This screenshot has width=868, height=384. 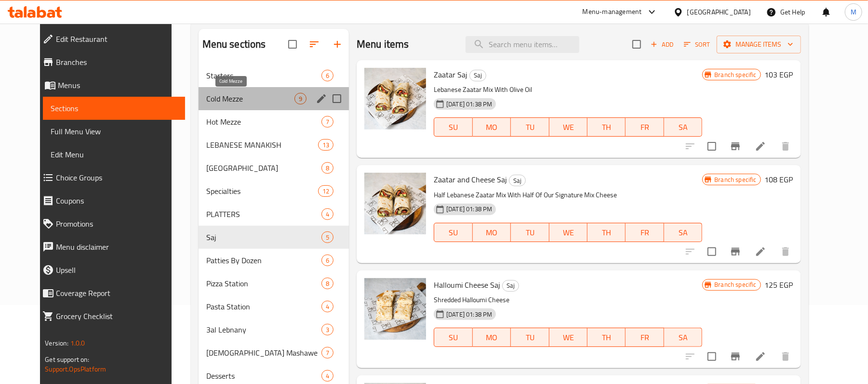 What do you see at coordinates (491, 127) in the screenshot?
I see `span: MO` at bounding box center [491, 127].